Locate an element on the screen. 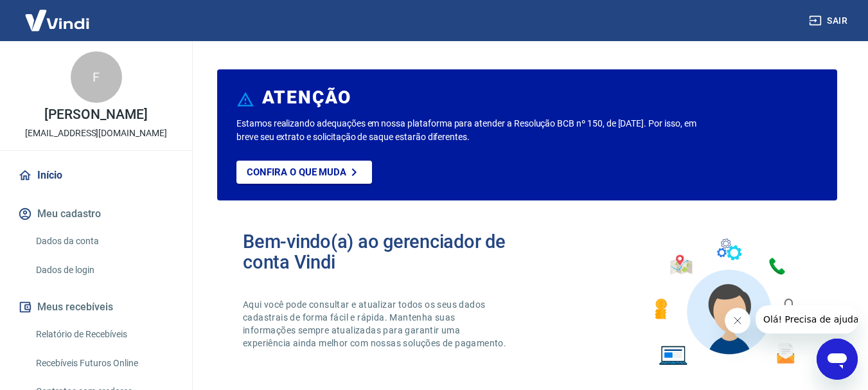  img: Imagem de um avatar masculino com diversos icones exemplificando as funcionalidades do gerenciado... is located at coordinates (727, 302).